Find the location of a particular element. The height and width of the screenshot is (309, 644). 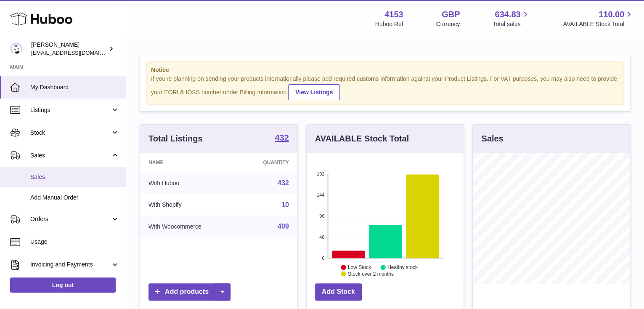

h3: Total Listings is located at coordinates (175, 138).